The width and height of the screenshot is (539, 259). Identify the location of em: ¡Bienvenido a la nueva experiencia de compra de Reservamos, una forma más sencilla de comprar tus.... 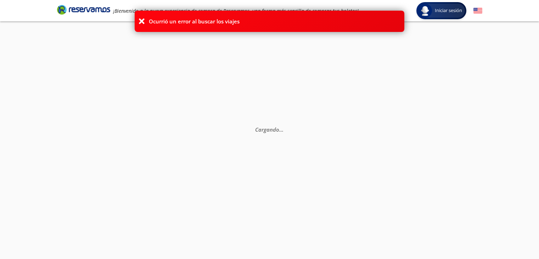
(236, 11).